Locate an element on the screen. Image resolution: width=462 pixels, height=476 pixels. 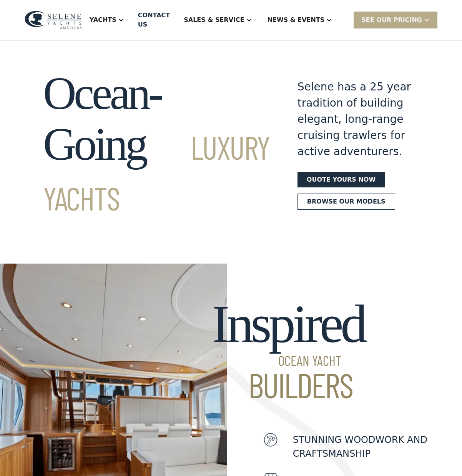
span: Ocean Yacht is located at coordinates (288, 360).